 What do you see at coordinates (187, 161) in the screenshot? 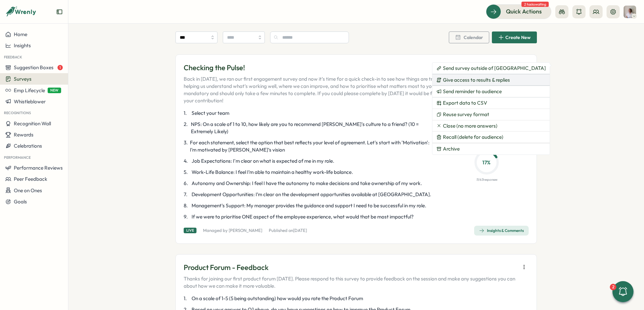
I see `span: 4 .` at bounding box center [187, 161].